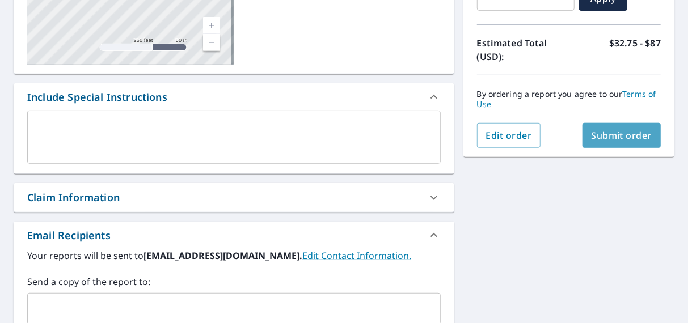  I want to click on span: Edit order, so click(509, 136).